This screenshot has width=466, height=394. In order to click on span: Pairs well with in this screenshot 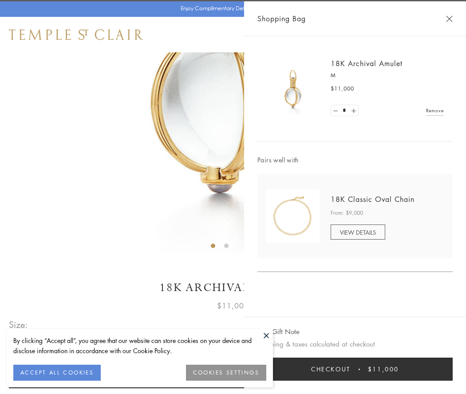, I will do `click(355, 160)`.